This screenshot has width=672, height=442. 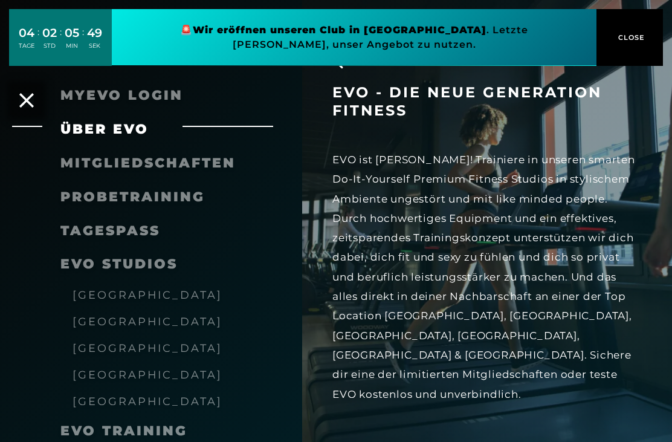 What do you see at coordinates (121, 95) in the screenshot?
I see `a: MyEVO Login` at bounding box center [121, 95].